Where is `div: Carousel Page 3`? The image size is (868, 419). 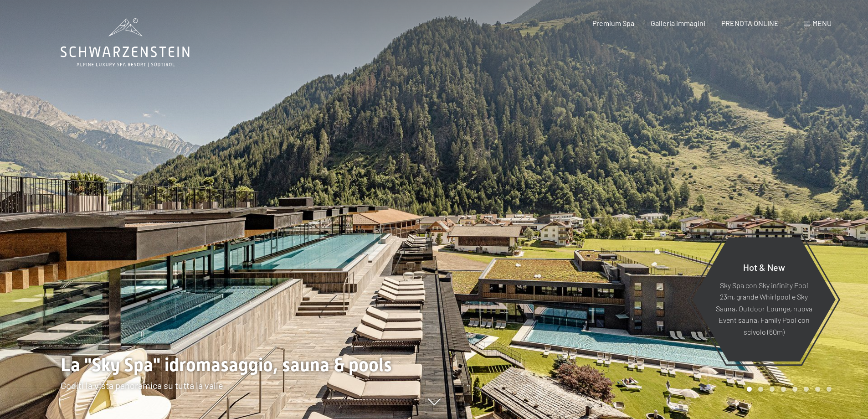
div: Carousel Page 3 is located at coordinates (772, 389).